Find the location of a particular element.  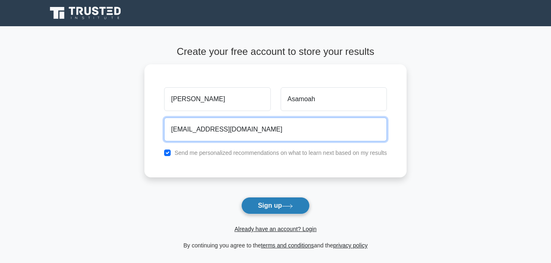

label: Send me personalized recommendations on what to learn next based on my results is located at coordinates (281, 153).